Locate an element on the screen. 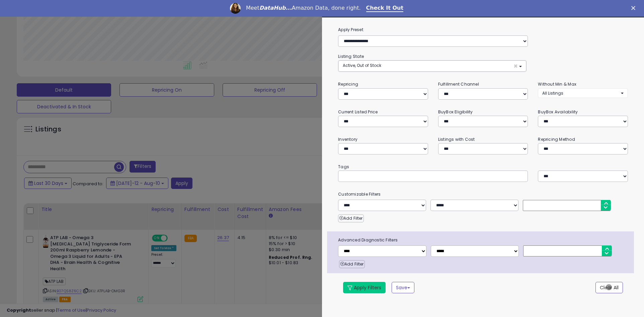 The image size is (644, 317). button: Clear All is located at coordinates (609, 288).